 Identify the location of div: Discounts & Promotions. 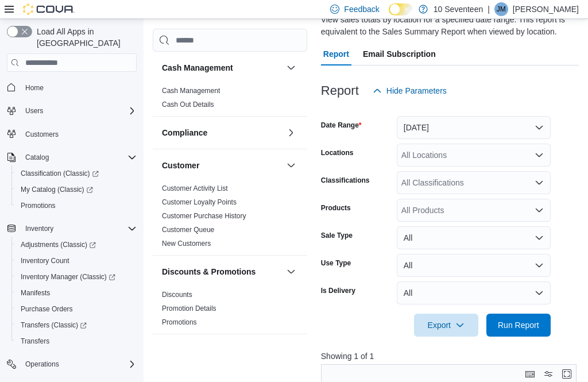
(230, 311).